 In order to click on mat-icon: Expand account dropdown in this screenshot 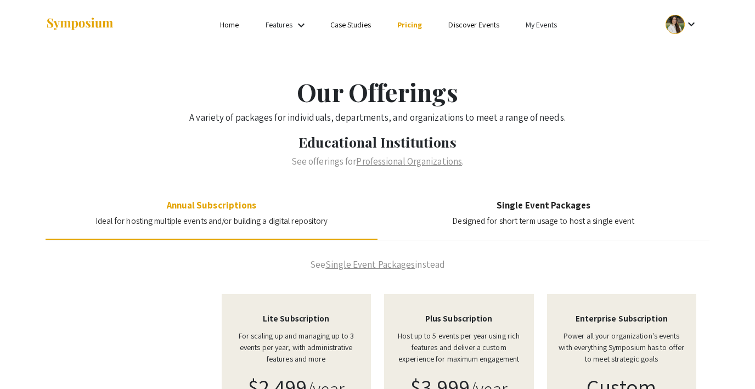, I will do `click(691, 24)`.